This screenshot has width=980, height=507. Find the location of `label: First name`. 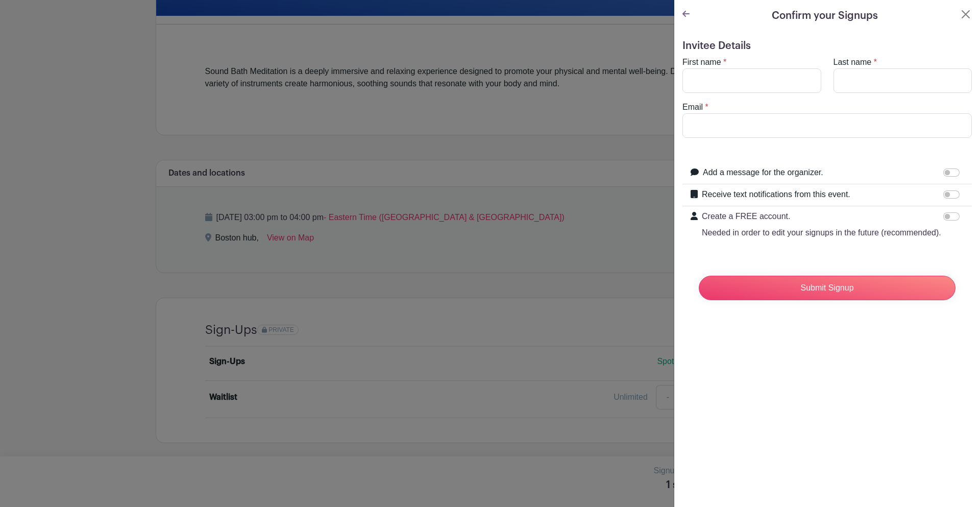

label: First name is located at coordinates (702, 62).